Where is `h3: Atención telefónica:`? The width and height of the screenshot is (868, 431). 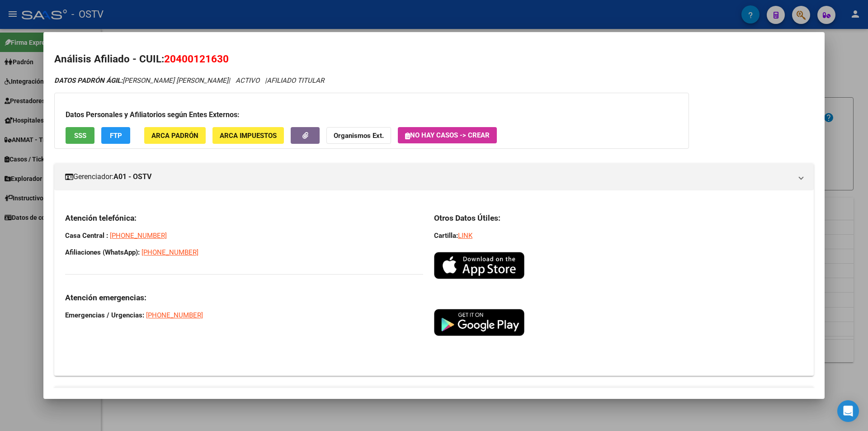
h3: Atención telefónica: is located at coordinates (244, 218).